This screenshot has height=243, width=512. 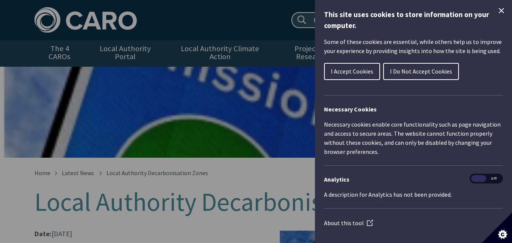 What do you see at coordinates (348, 223) in the screenshot?
I see `a: About this tool` at bounding box center [348, 223].